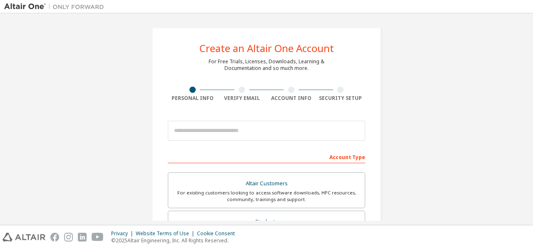  I want to click on img: instagram.svg, so click(68, 237).